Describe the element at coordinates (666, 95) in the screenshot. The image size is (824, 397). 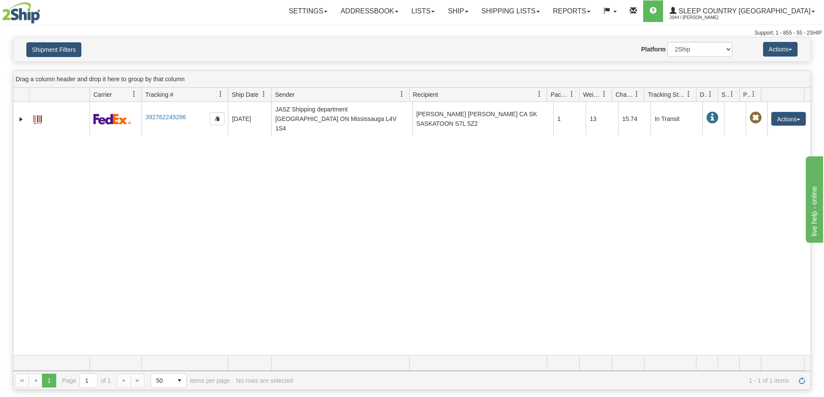
I see `span: Tracking Status` at that location.